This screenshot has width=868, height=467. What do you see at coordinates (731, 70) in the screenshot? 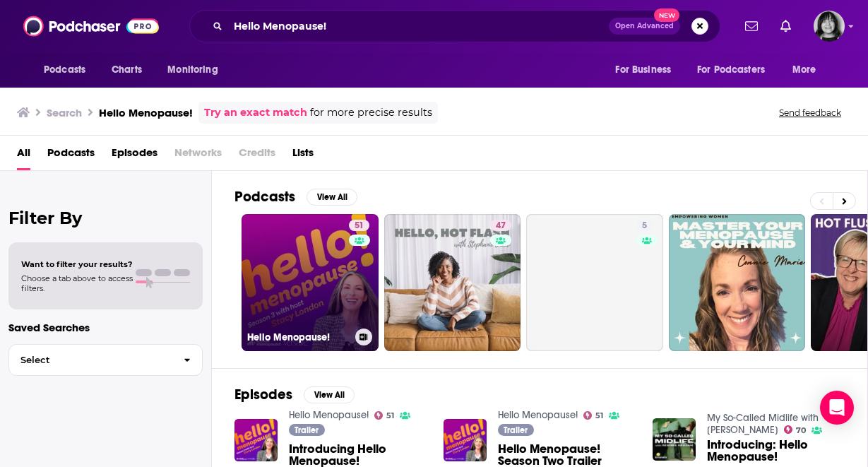
I see `span: For Podcasters` at bounding box center [731, 70].